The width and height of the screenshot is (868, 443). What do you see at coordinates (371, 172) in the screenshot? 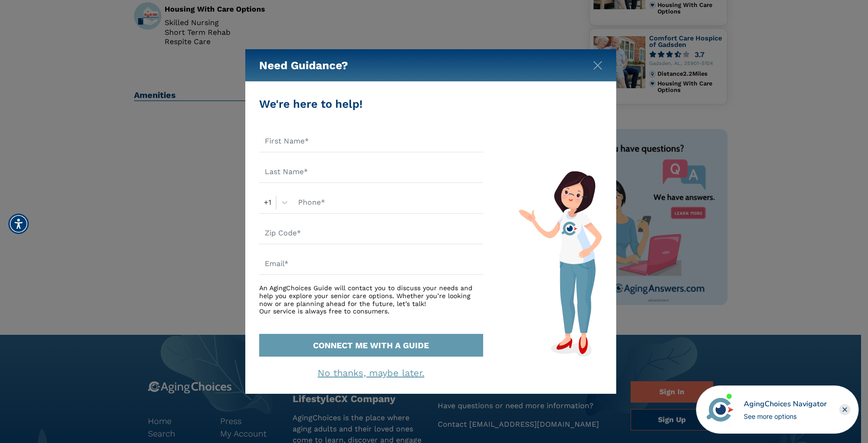
I see `input: Last Name*` at bounding box center [371, 172].